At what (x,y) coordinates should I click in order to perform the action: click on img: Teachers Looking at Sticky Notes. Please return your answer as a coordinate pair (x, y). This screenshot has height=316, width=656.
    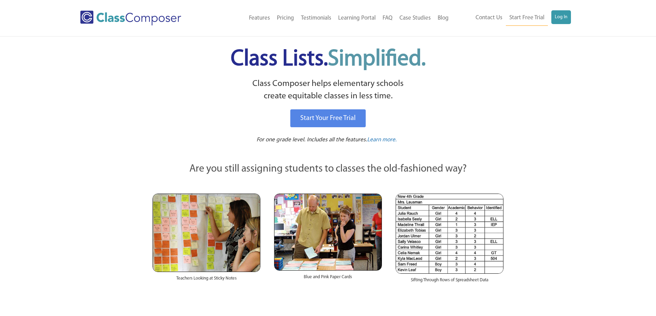
    Looking at the image, I should click on (206, 233).